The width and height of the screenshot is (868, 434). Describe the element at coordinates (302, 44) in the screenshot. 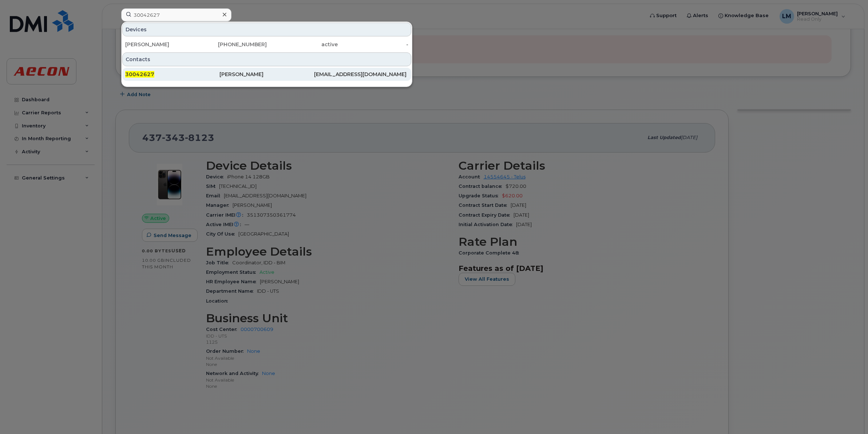

I see `div: active` at that location.